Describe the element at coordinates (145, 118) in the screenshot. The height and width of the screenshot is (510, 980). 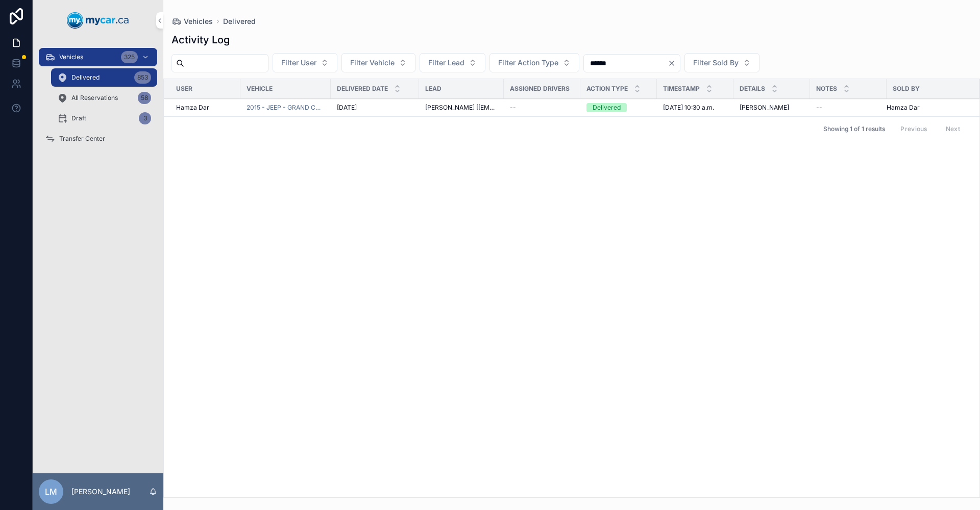
I see `div: 3` at that location.